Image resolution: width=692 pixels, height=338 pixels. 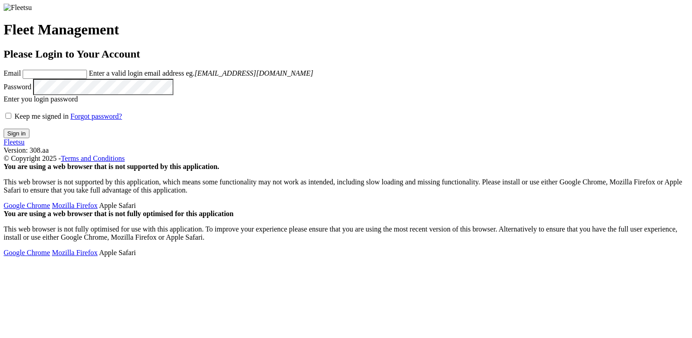 I want to click on div: © Copyright 2025 -, so click(x=346, y=158).